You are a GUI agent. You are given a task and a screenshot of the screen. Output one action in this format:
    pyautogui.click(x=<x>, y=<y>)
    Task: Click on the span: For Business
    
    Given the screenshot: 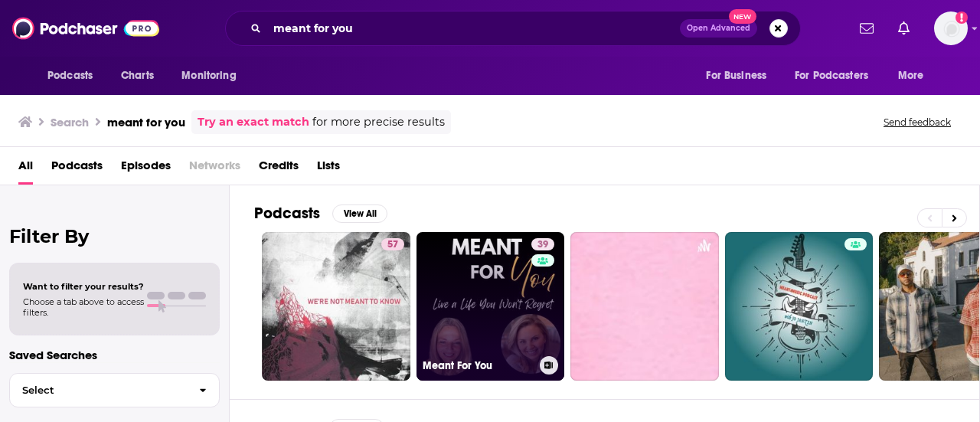 What is the action you would take?
    pyautogui.click(x=736, y=76)
    